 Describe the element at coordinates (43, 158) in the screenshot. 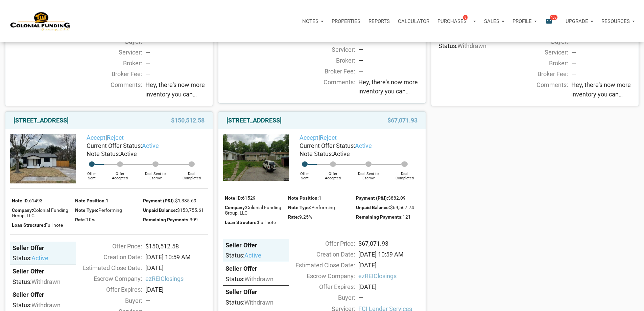

I see `img: 574463` at that location.